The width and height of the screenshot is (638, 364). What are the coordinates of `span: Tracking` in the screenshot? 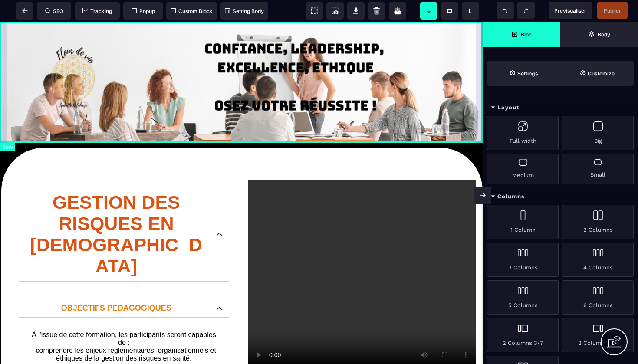 It's located at (97, 11).